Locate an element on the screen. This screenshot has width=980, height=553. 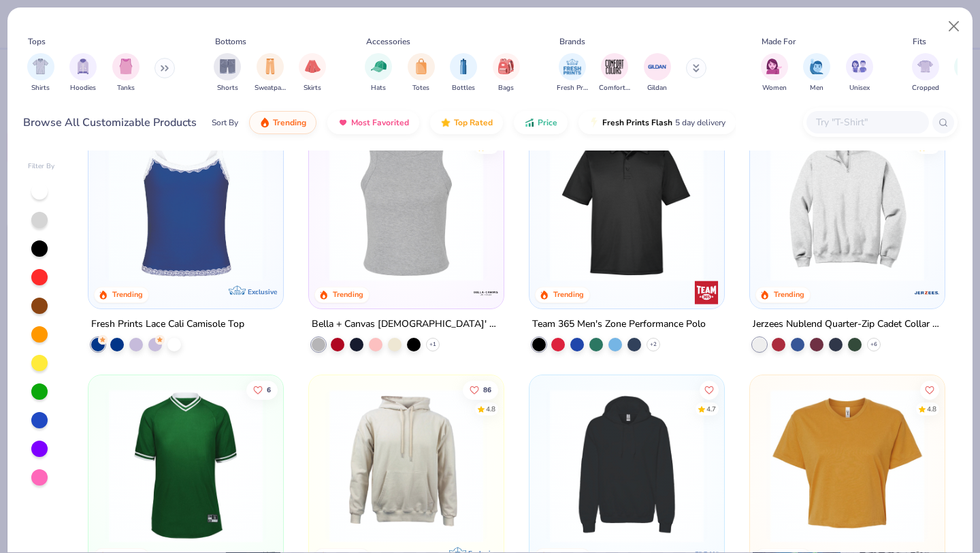
img: Fresh Prints Image is located at coordinates (572, 67).